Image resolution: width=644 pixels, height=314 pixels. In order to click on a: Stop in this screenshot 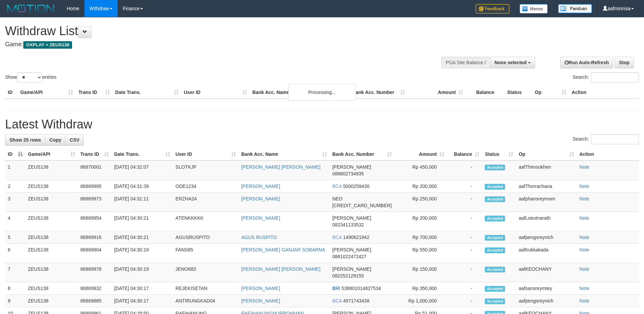, I will do `click(624, 63)`.